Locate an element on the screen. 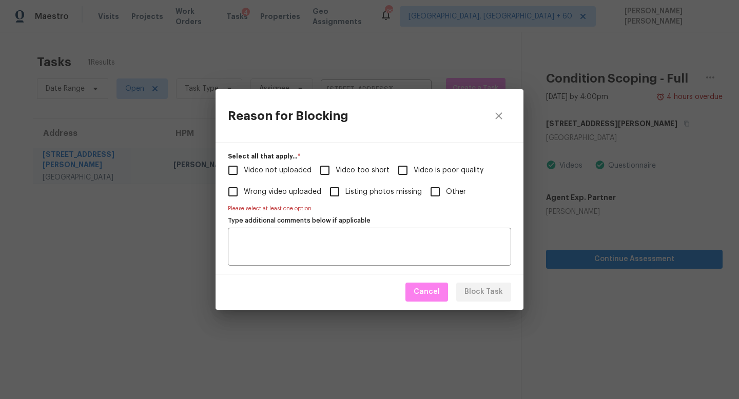 The width and height of the screenshot is (739, 399). button: close is located at coordinates (499, 116).